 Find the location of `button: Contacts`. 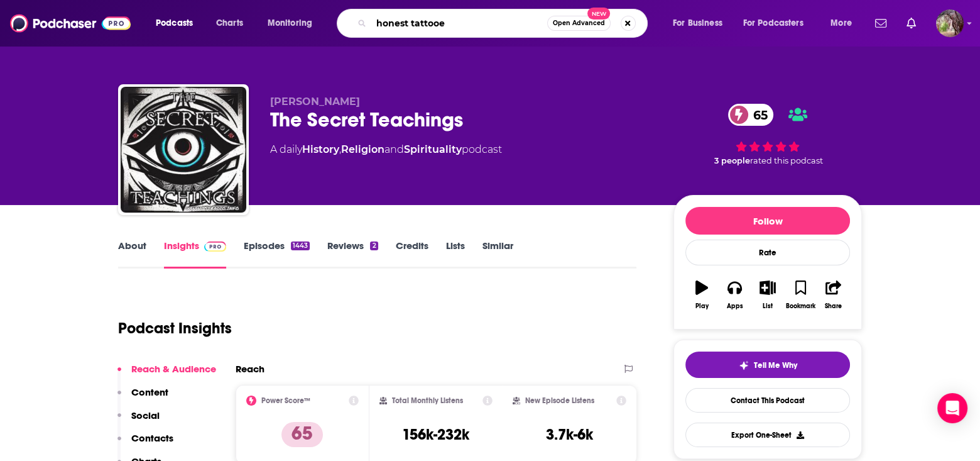

button: Contacts is located at coordinates (145, 443).